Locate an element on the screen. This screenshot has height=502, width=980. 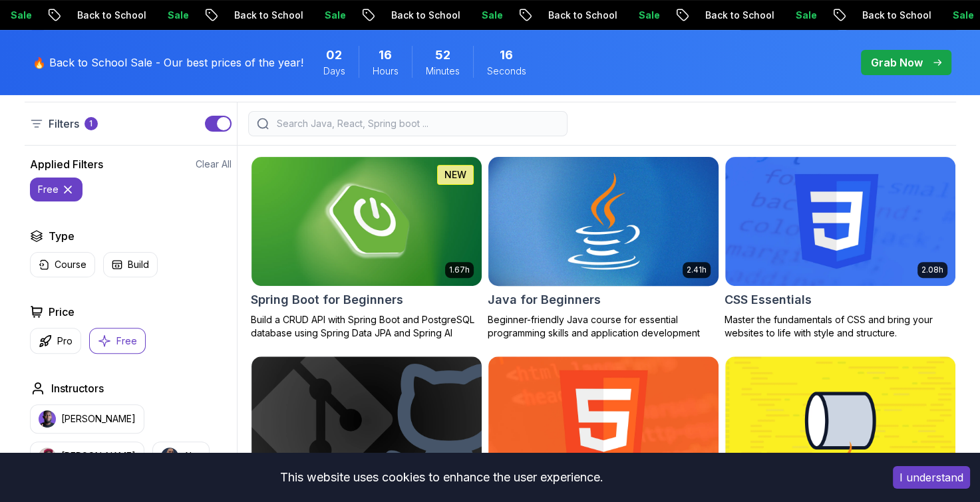
span: Hours is located at coordinates (385, 71).